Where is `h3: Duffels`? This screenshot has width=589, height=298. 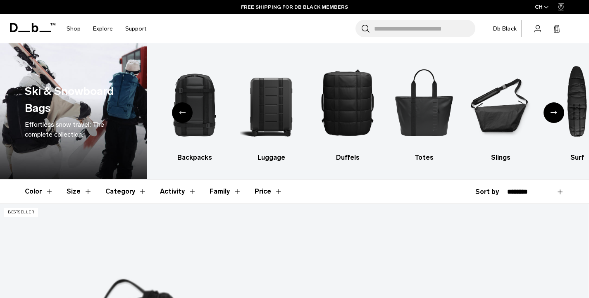
h3: Duffels is located at coordinates (347, 158).